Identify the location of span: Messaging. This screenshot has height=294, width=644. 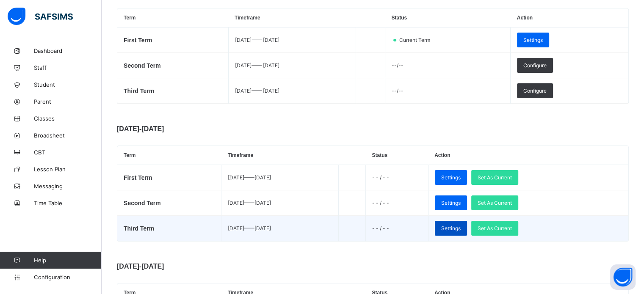
(68, 186).